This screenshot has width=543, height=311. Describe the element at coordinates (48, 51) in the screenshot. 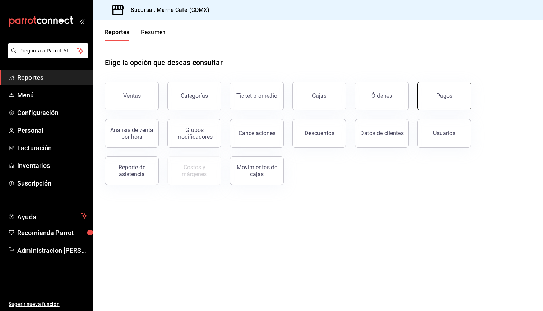

I see `span: Pregunta a Parrot AI` at that location.